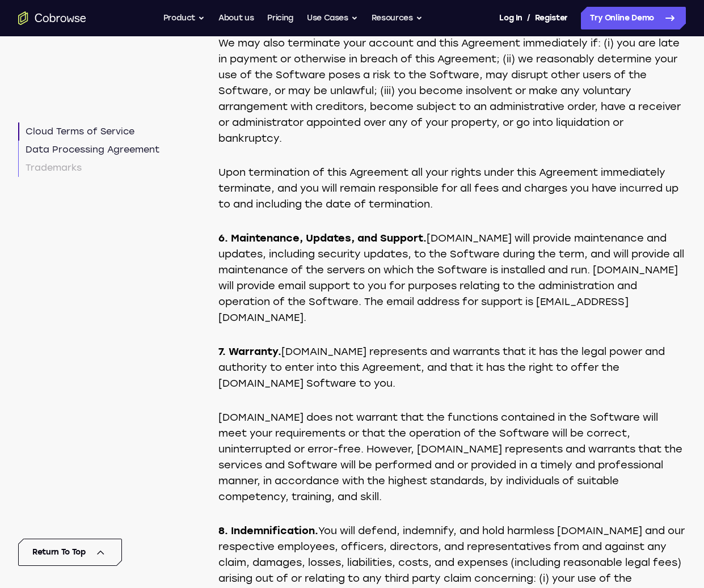 The height and width of the screenshot is (588, 704). What do you see at coordinates (70, 552) in the screenshot?
I see `button: Return To Top` at bounding box center [70, 552].